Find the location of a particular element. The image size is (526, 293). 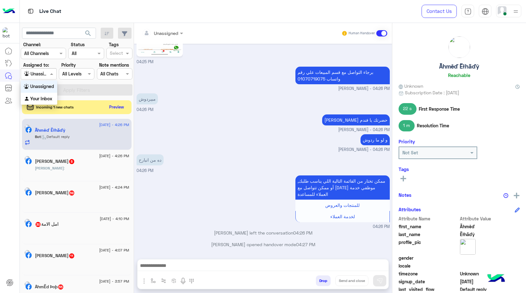

label: Assigned to: is located at coordinates (36, 65).